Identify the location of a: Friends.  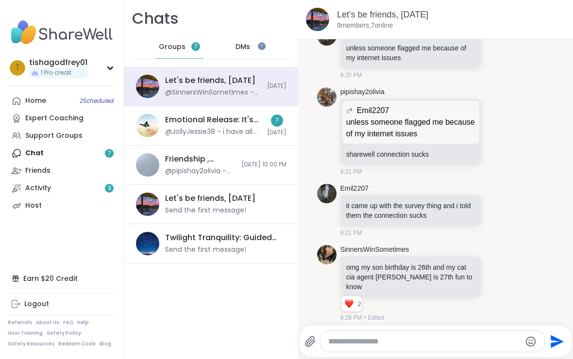
(62, 171).